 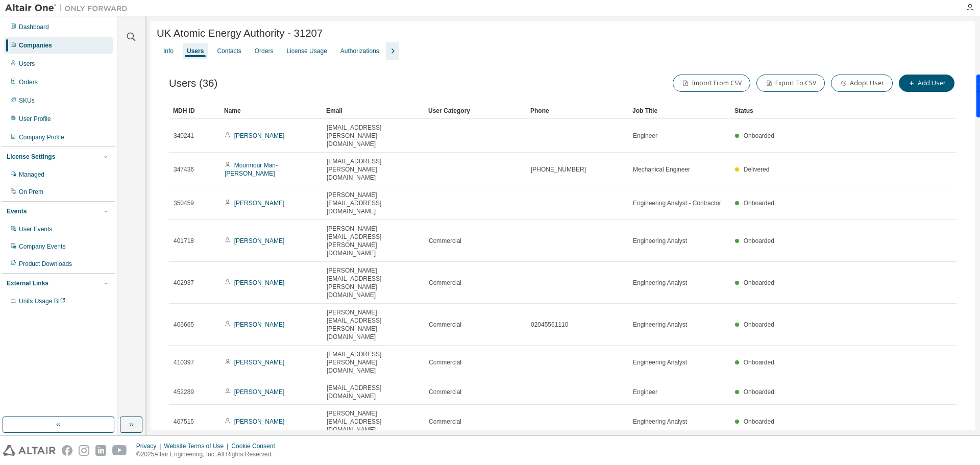 What do you see at coordinates (549, 324) in the screenshot?
I see `span: 02045561110` at bounding box center [549, 324].